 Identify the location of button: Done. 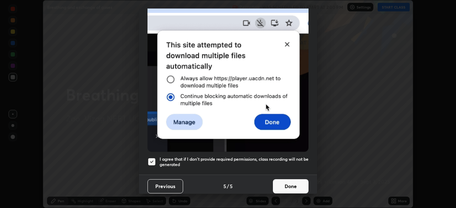
(290, 187).